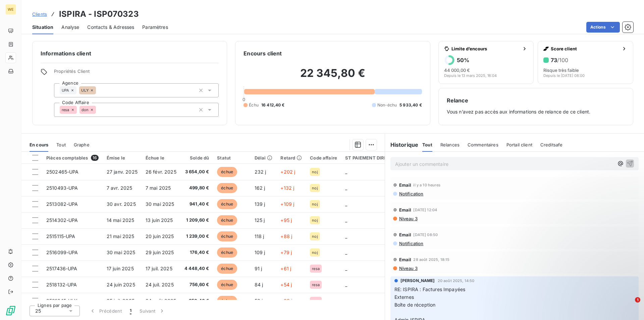 The image size is (644, 320). I want to click on span: +95 j, so click(286, 220).